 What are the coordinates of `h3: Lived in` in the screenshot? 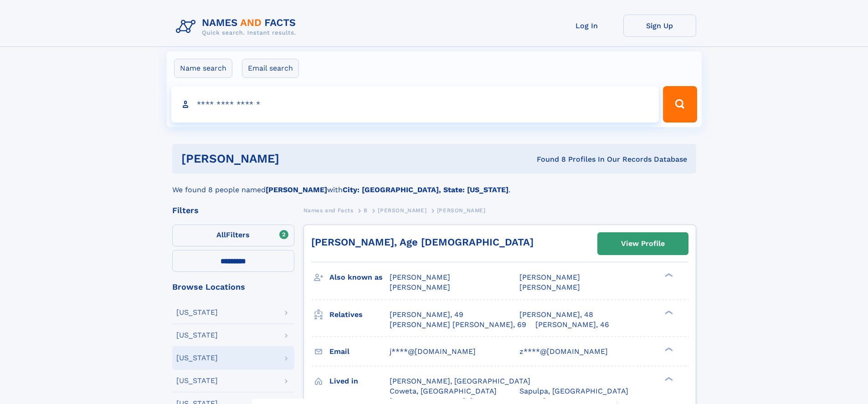 It's located at (360, 382).